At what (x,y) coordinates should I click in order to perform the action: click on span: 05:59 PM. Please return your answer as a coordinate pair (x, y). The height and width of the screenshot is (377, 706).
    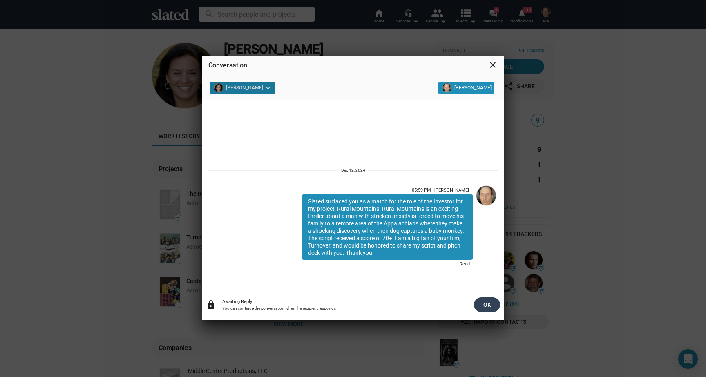
    Looking at the image, I should click on (421, 190).